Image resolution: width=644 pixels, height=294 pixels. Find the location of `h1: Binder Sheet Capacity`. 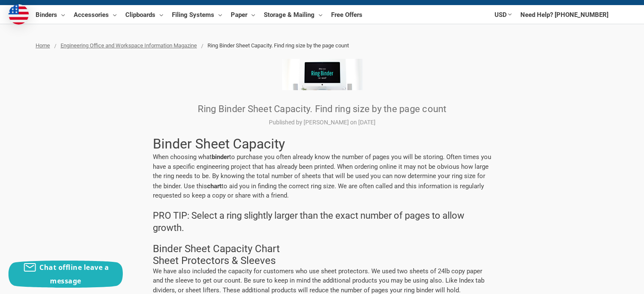

h1: Binder Sheet Capacity is located at coordinates (322, 144).